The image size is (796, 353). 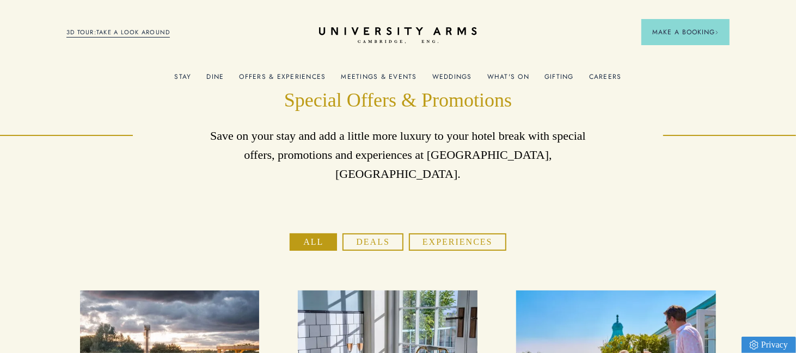 I want to click on a: What's On, so click(x=508, y=80).